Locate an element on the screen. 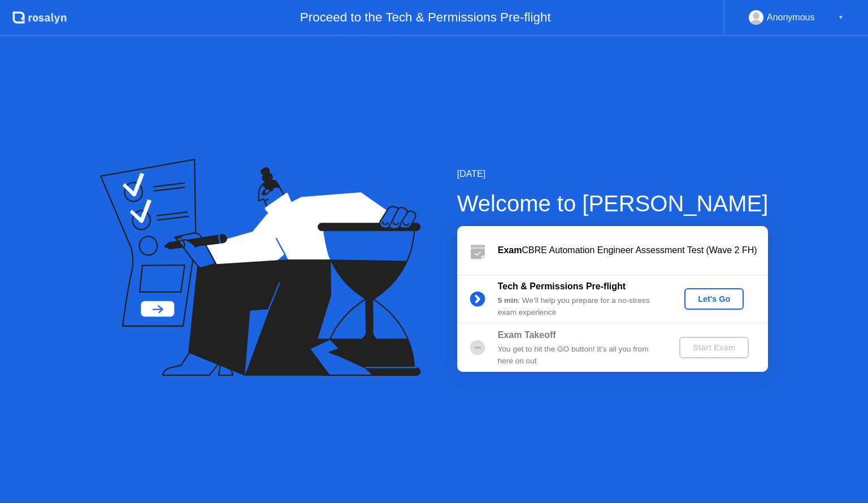 The image size is (868, 503). div: : We’ll help you prepare for a no-stress exam experience is located at coordinates (580, 306).